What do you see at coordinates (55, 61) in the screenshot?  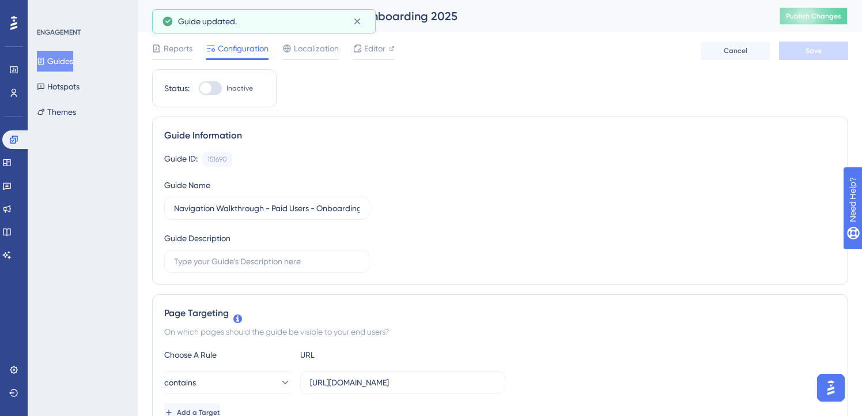 I see `button: Guides` at bounding box center [55, 61].